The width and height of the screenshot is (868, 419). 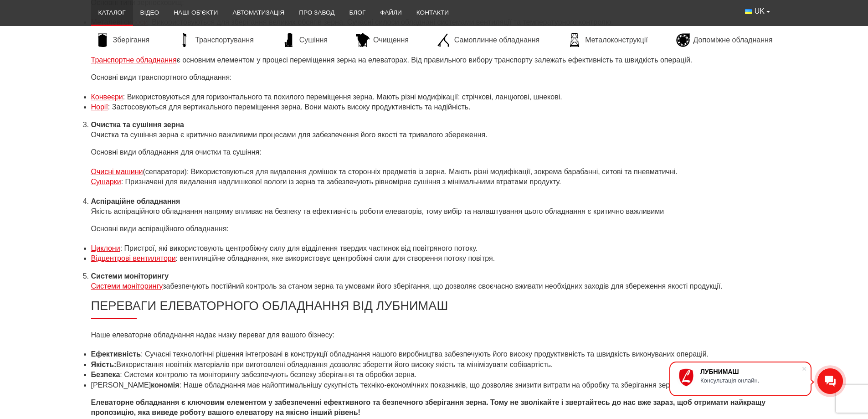 I want to click on p: Основні види транспортного обладнання:, so click(x=434, y=77).